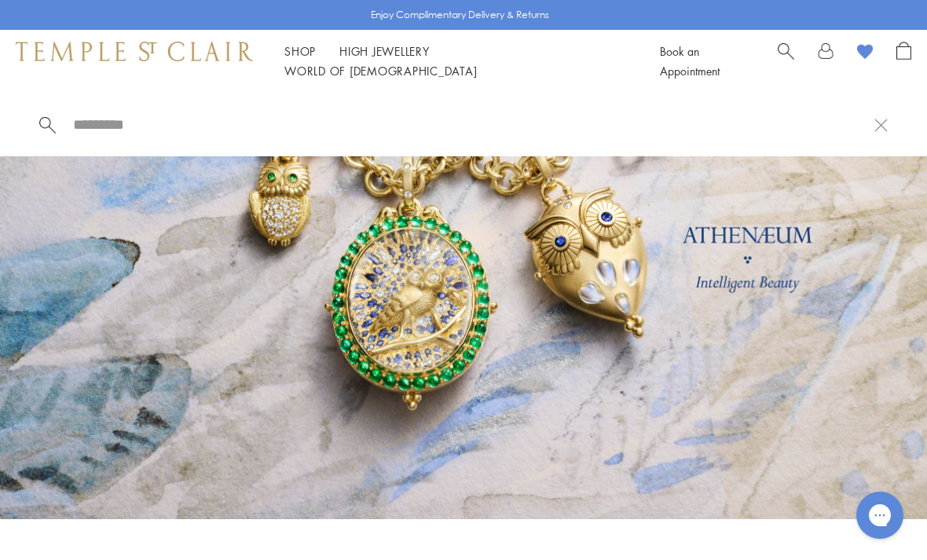 This screenshot has width=927, height=560. Describe the element at coordinates (384, 51) in the screenshot. I see `a: High JewelleryHigh Jewellery` at that location.